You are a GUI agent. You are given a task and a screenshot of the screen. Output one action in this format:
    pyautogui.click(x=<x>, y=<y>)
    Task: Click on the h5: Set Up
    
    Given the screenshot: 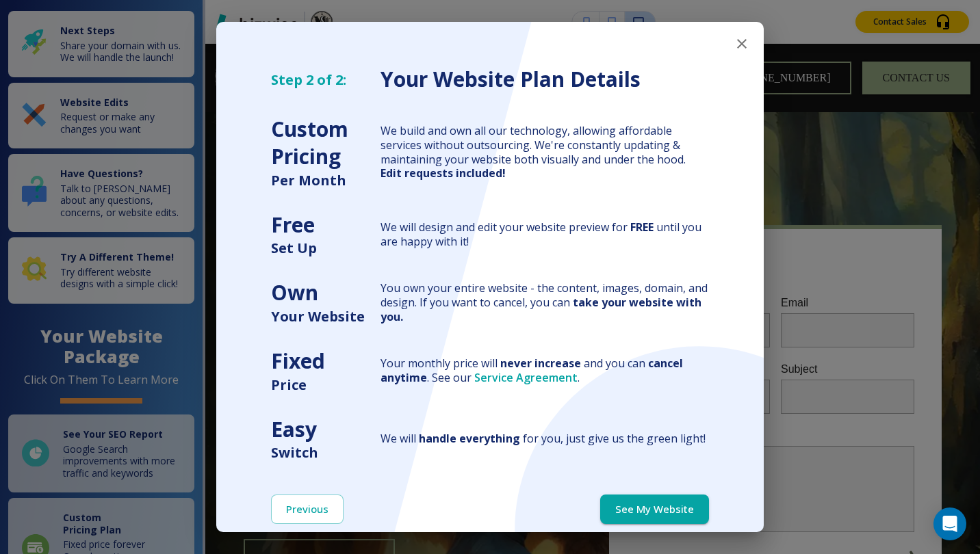 What is the action you would take?
    pyautogui.click(x=326, y=247)
    